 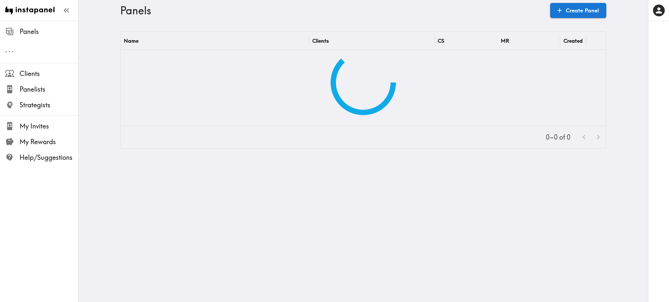 I want to click on div: Created, so click(x=573, y=41).